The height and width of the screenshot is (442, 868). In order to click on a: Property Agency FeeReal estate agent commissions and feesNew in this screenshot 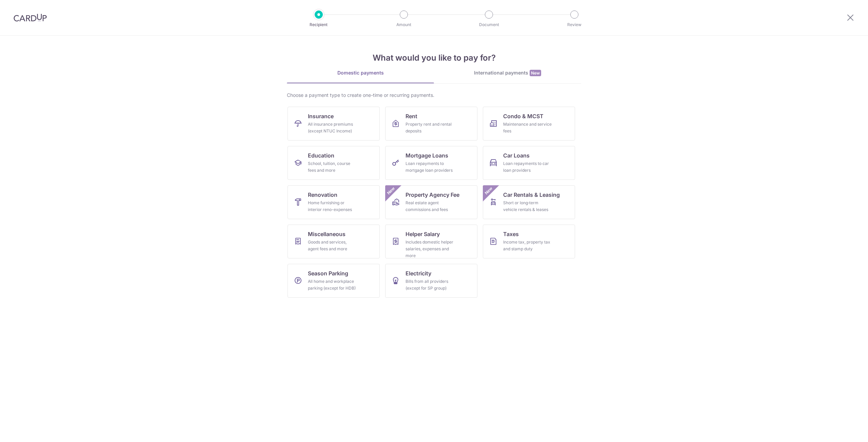, I will do `click(431, 202)`.